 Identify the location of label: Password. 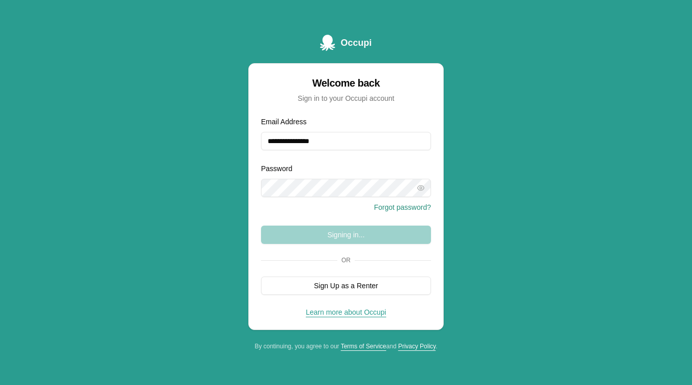
(276, 169).